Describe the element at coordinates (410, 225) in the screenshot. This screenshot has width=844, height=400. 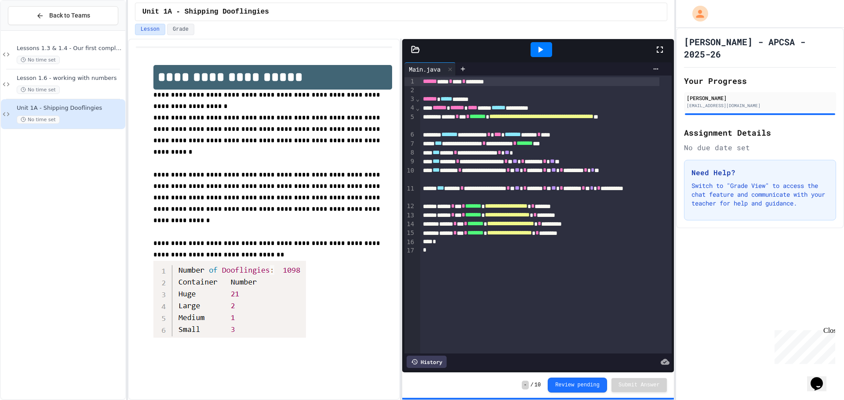
I see `div: 14` at that location.